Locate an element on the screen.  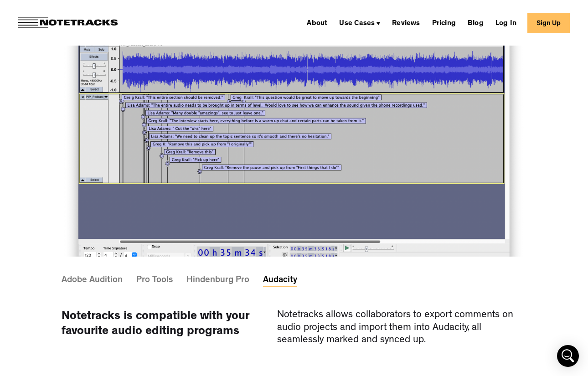
a: Sign Up is located at coordinates (549, 23).